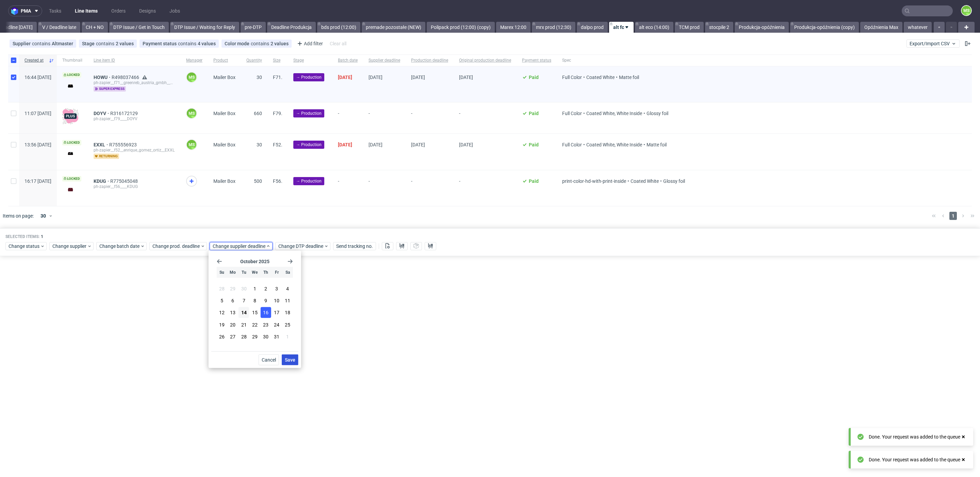 The image size is (980, 477). What do you see at coordinates (70, 85) in the screenshot?
I see `img: version_two_editor_design` at bounding box center [70, 85].